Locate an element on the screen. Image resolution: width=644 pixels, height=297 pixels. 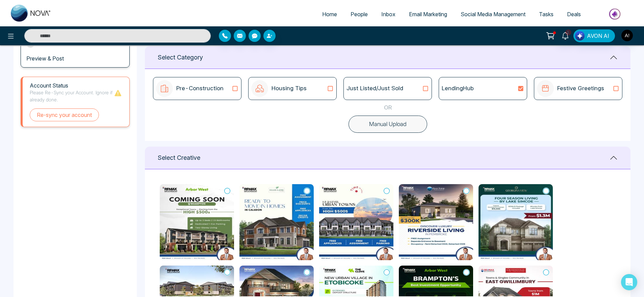
img: Amazing limited time incentives for ready to move in Homes in Caledon5.jpg is located at coordinates (277, 222).